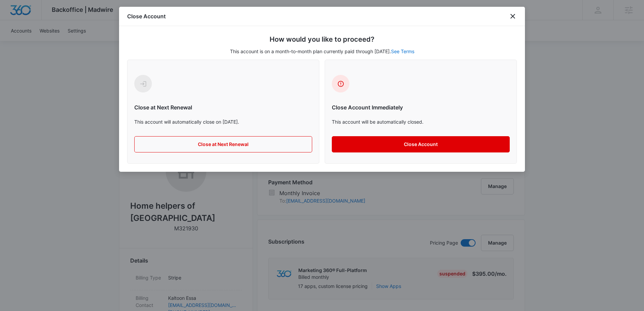  What do you see at coordinates (421, 122) in the screenshot?
I see `p: This account will be automatically closed.` at bounding box center [421, 122].